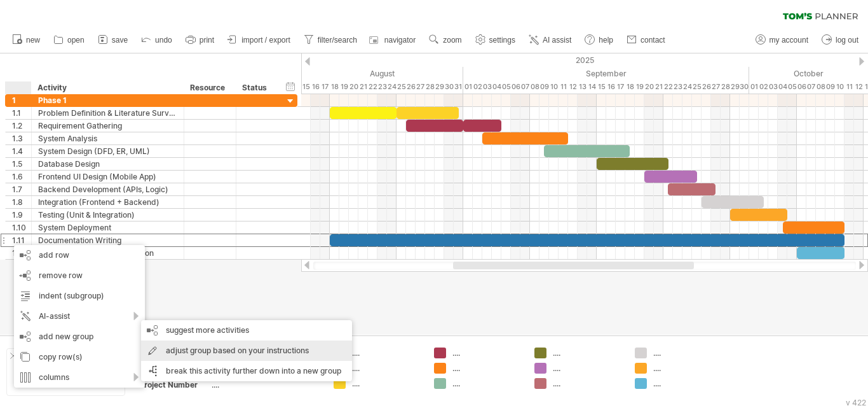  I want to click on div: Status, so click(256, 88).